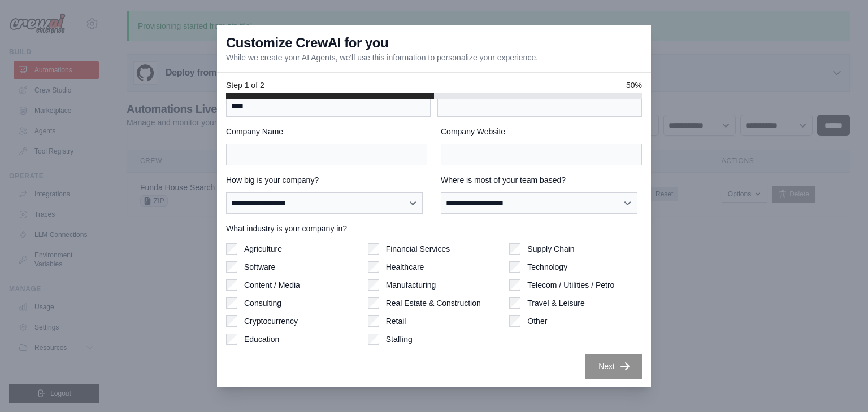 This screenshot has width=868, height=412. Describe the element at coordinates (263, 303) in the screenshot. I see `label: Consulting` at that location.